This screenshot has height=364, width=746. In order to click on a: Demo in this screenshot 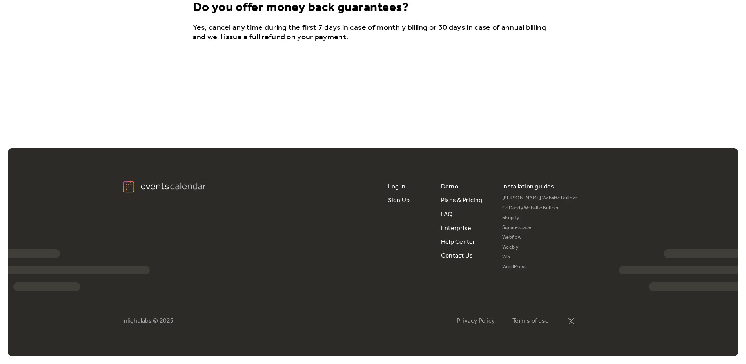, I will do `click(450, 186)`.